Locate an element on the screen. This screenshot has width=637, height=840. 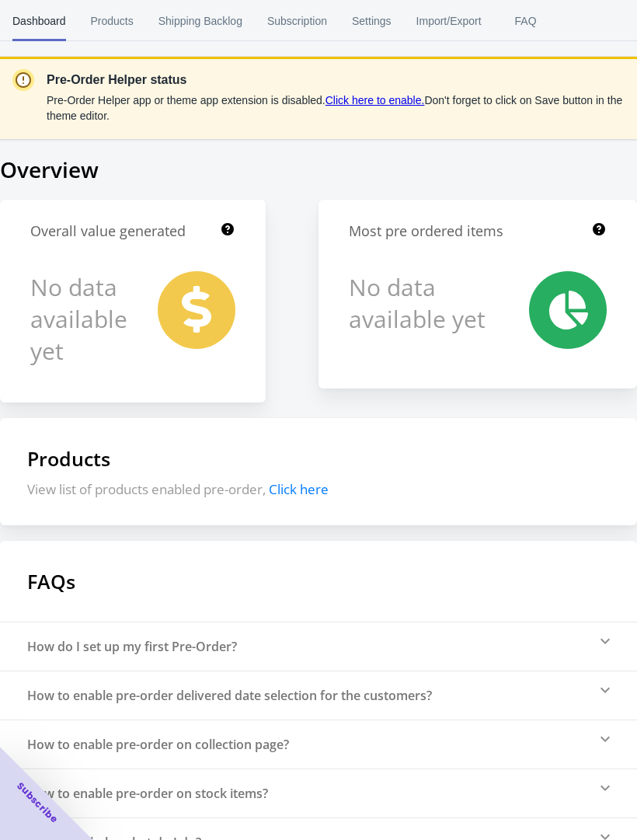
span: Shipping Backlog is located at coordinates (201, 21).